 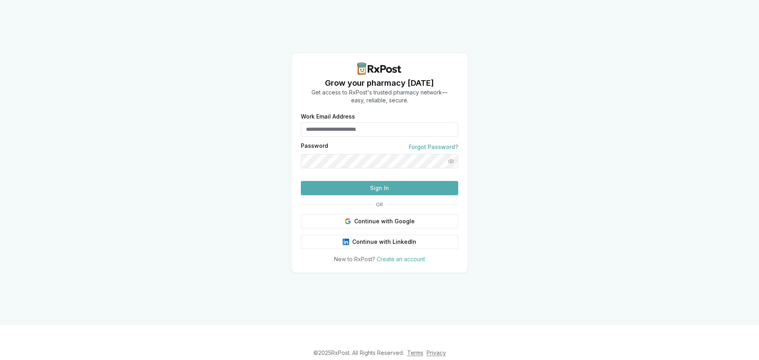 What do you see at coordinates (354, 259) in the screenshot?
I see `span: New to RxPost?` at bounding box center [354, 259].